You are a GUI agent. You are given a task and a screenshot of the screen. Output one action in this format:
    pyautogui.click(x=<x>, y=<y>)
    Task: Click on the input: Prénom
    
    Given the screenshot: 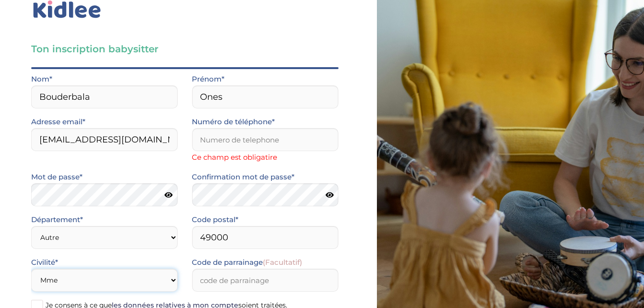 What is the action you would take?
    pyautogui.click(x=265, y=97)
    